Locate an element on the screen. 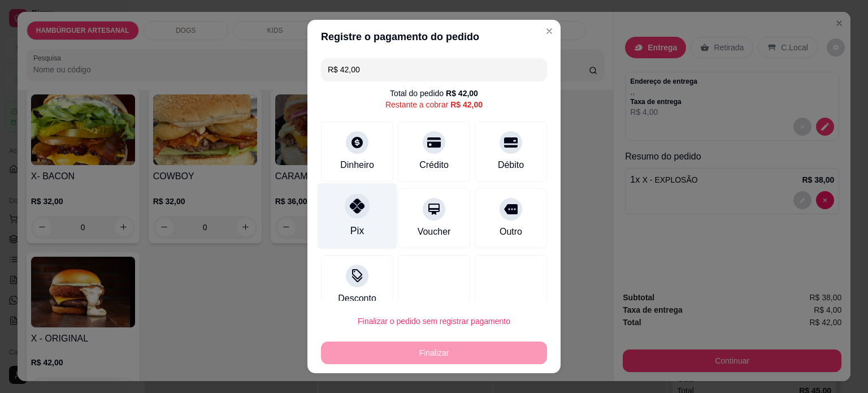 The width and height of the screenshot is (868, 393). button: Finalizar o pedido sem registrar pagamento is located at coordinates (434, 321).